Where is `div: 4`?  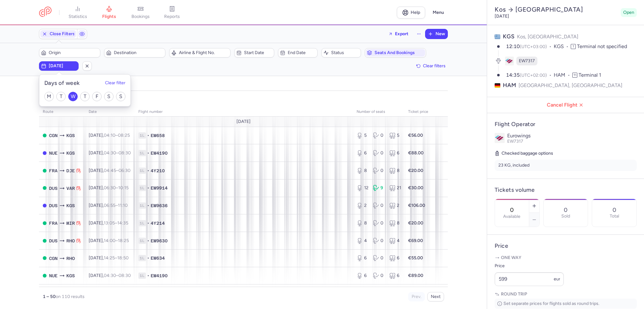
div: 4 is located at coordinates (395, 240).